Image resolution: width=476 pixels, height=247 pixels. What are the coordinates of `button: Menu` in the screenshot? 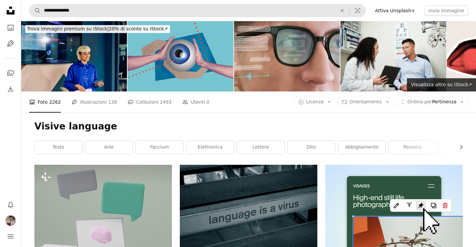 It's located at (11, 237).